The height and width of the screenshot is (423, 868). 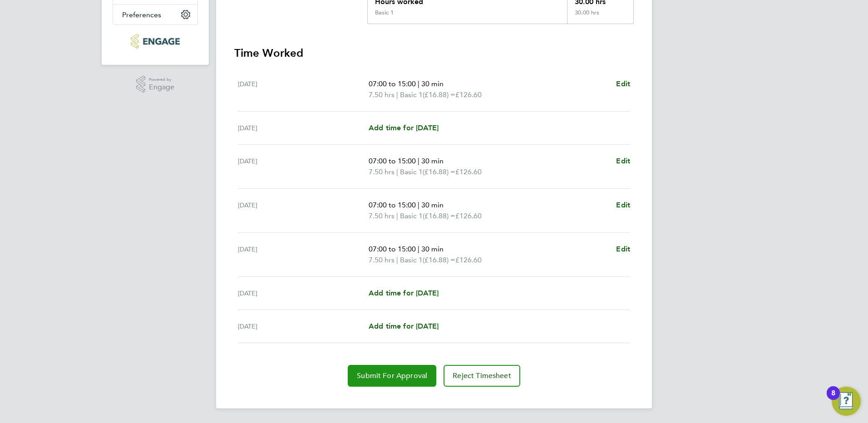 What do you see at coordinates (392, 376) in the screenshot?
I see `span: Submit For Approval` at bounding box center [392, 376].